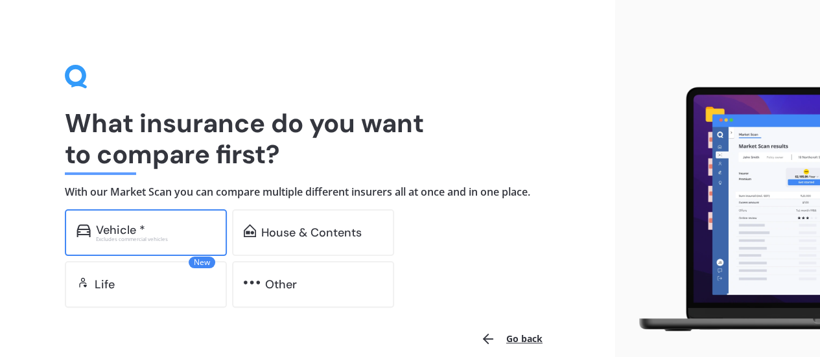 This screenshot has height=357, width=820. What do you see at coordinates (512, 339) in the screenshot?
I see `button: Go back` at bounding box center [512, 339].